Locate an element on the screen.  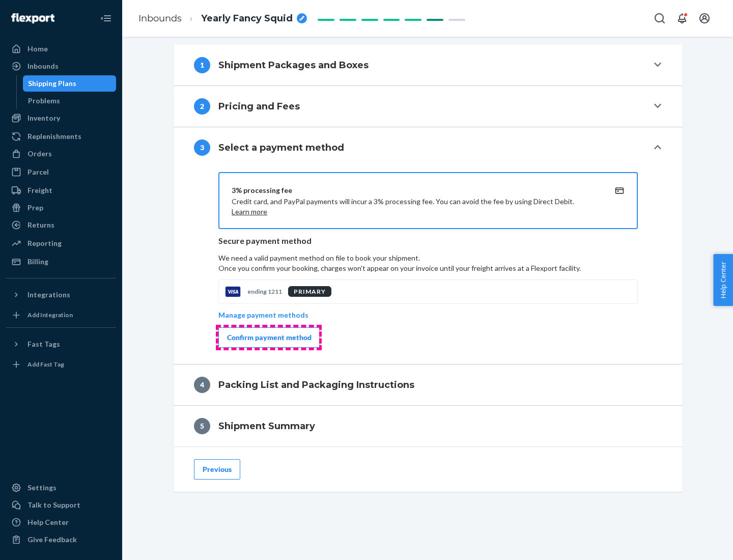
div: 3% processing fee is located at coordinates (416, 190).